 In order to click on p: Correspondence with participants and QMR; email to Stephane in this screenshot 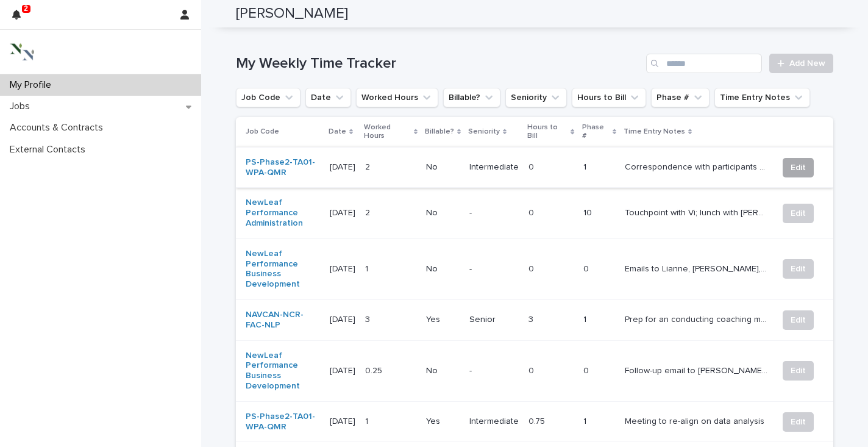, I will do `click(697, 166)`.